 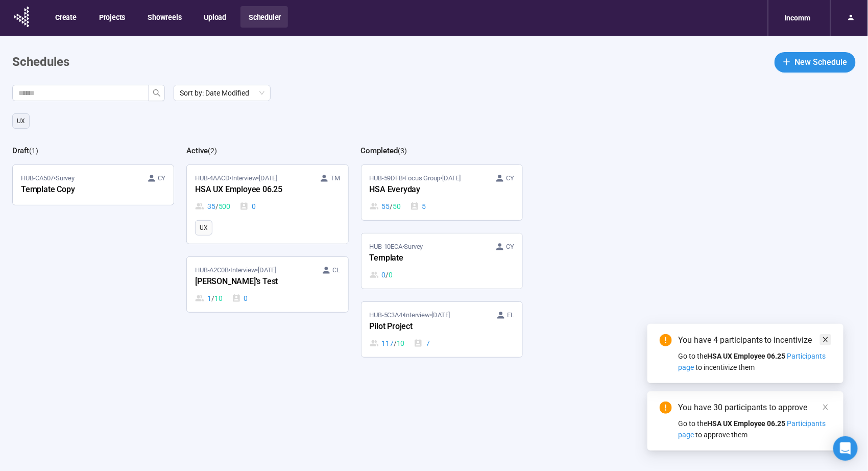 What do you see at coordinates (410, 315) in the screenshot?
I see `span: HUB-5C3A4 • Interview •` at bounding box center [410, 315].